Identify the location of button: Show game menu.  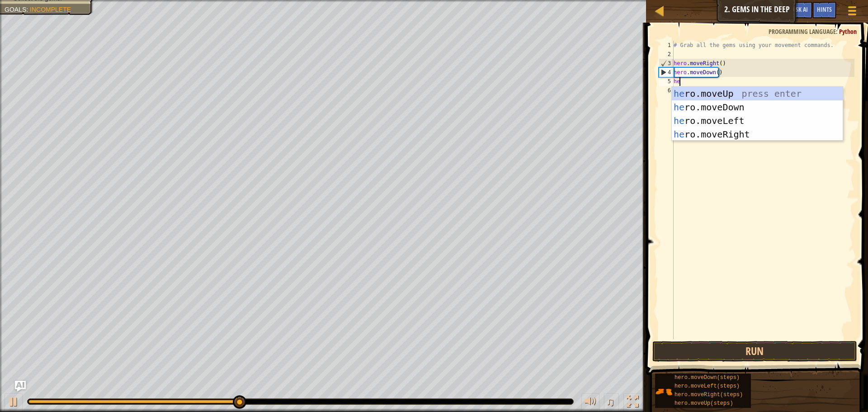
(852, 12).